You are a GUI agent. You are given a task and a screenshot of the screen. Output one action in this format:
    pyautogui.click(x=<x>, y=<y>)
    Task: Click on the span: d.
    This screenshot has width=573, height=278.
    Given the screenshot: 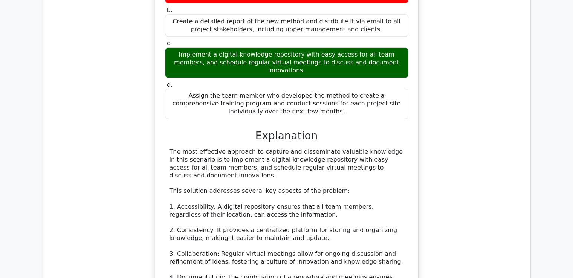 What is the action you would take?
    pyautogui.click(x=169, y=84)
    